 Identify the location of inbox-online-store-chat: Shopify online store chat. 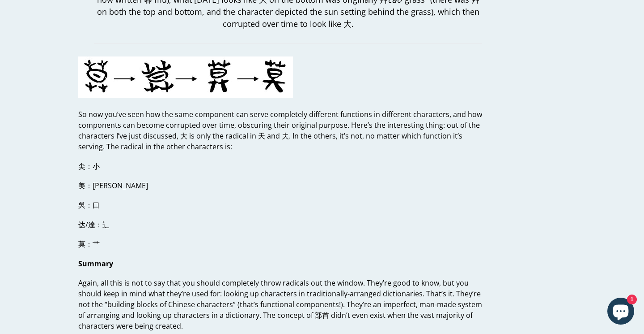
(621, 312).